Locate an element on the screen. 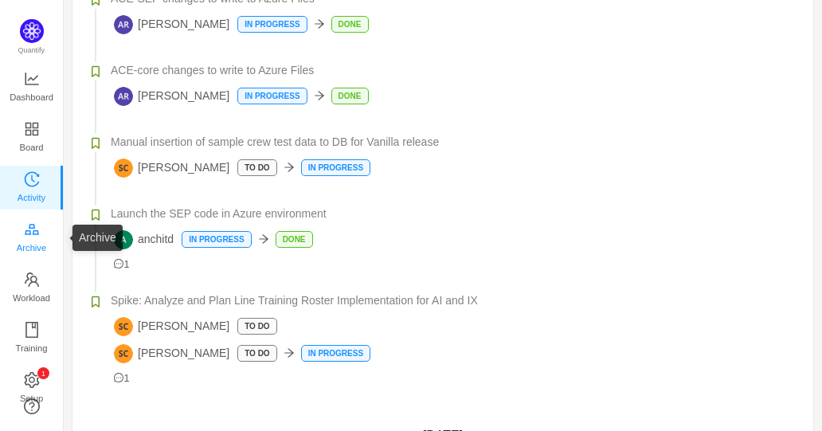 This screenshot has height=431, width=822. span: Quantify is located at coordinates (32, 50).